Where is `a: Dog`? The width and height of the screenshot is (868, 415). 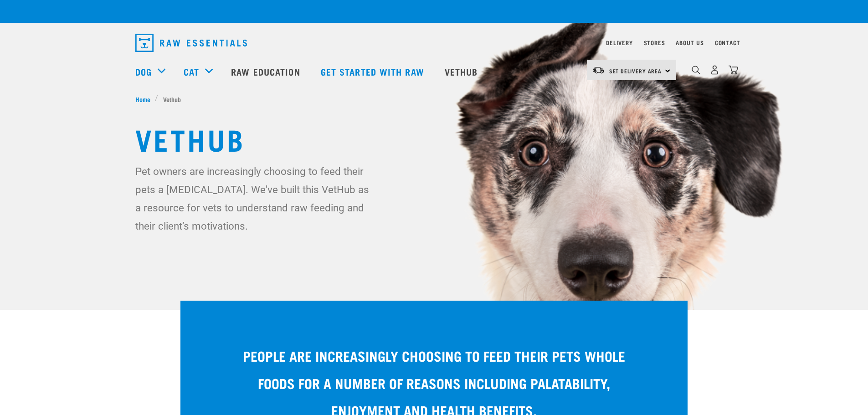 a: Dog is located at coordinates (143, 71).